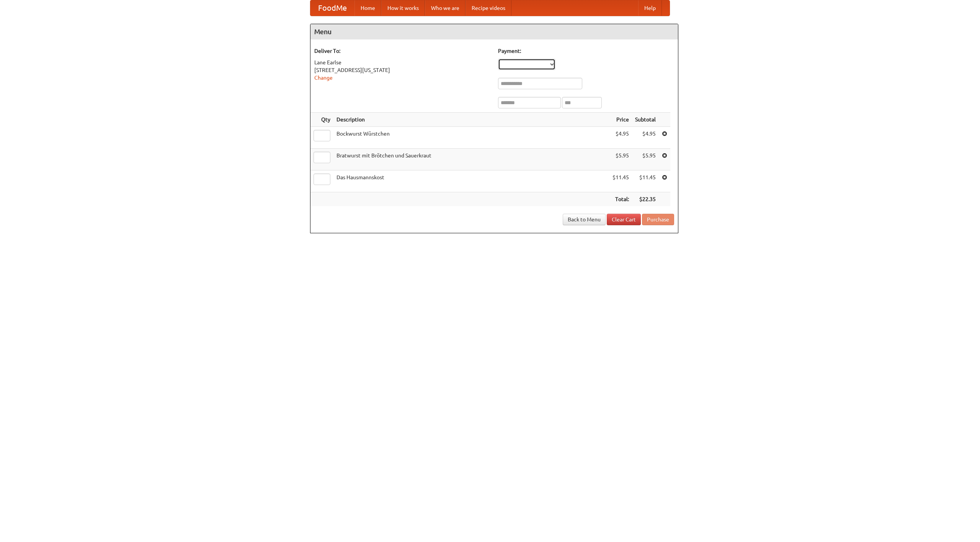  What do you see at coordinates (322, 119) in the screenshot?
I see `th: Qty` at bounding box center [322, 119].